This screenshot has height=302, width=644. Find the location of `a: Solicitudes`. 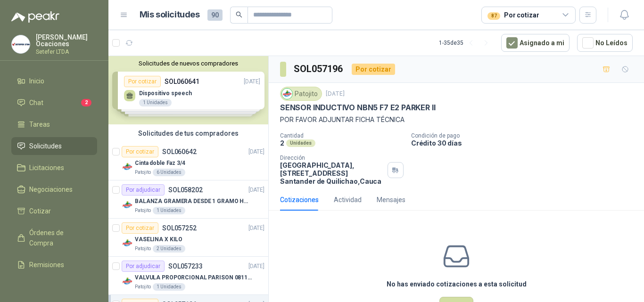

a: Solicitudes is located at coordinates (54, 146).